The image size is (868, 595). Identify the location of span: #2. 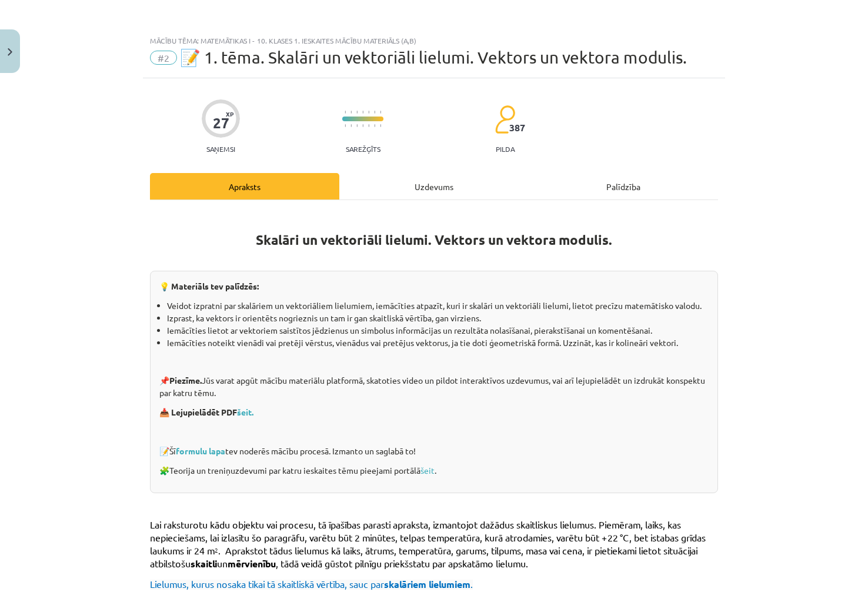
(164, 57).